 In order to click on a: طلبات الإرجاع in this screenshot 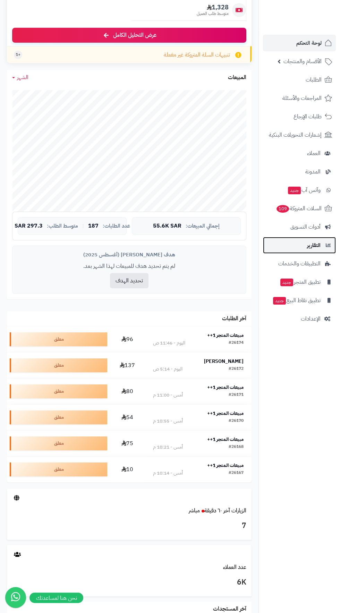, I will do `click(299, 116)`.